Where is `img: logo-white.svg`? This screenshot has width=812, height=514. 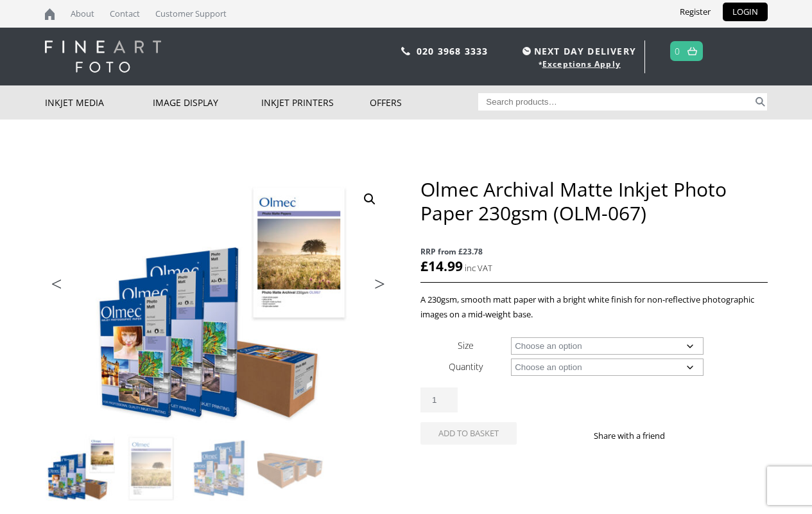 img: logo-white.svg is located at coordinates (103, 56).